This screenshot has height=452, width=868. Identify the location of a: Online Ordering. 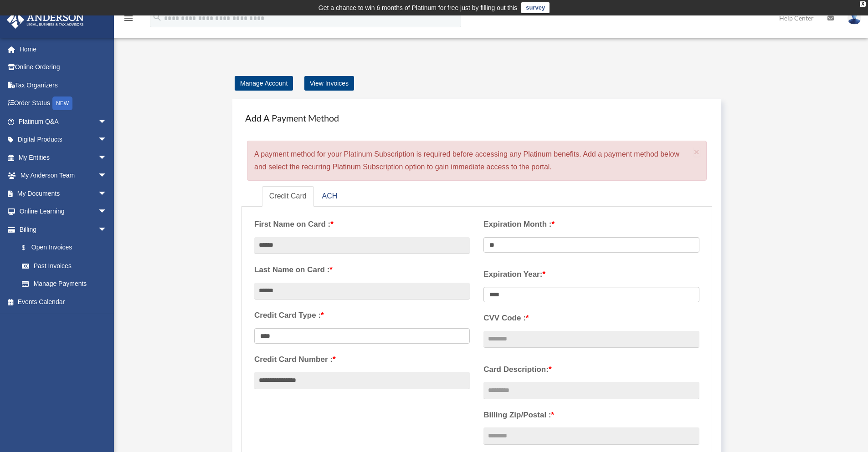
(63, 67).